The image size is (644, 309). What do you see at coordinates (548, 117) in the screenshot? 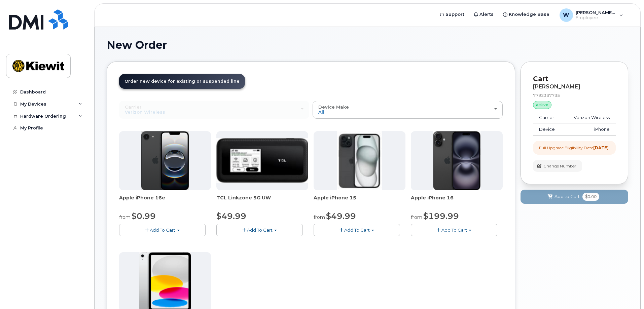
I see `td: Carrier` at bounding box center [548, 117].